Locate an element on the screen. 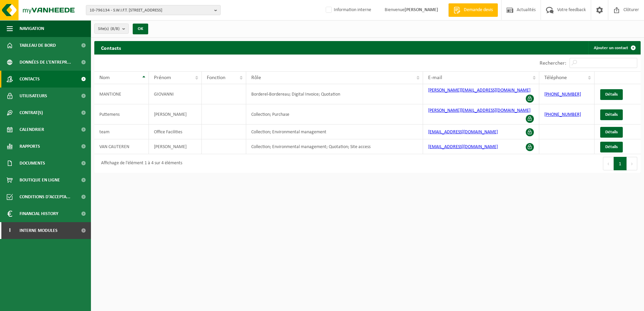  span: Financial History is located at coordinates (38, 214).